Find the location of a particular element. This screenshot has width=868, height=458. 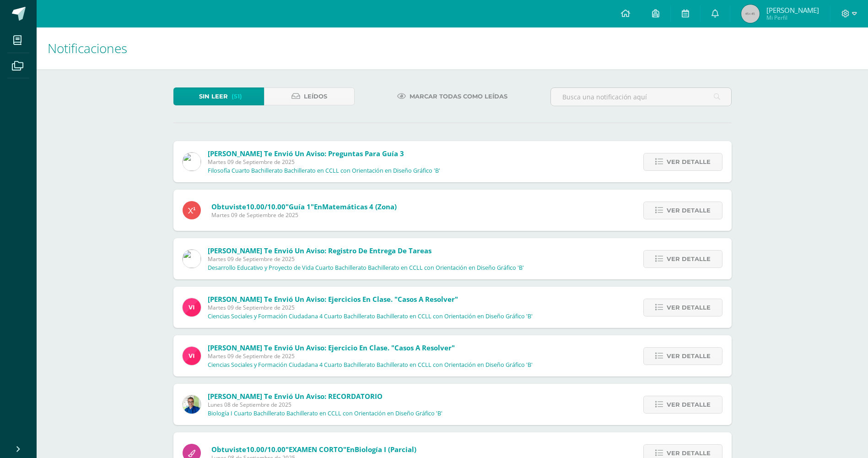

img: 45x45 is located at coordinates (751, 14).